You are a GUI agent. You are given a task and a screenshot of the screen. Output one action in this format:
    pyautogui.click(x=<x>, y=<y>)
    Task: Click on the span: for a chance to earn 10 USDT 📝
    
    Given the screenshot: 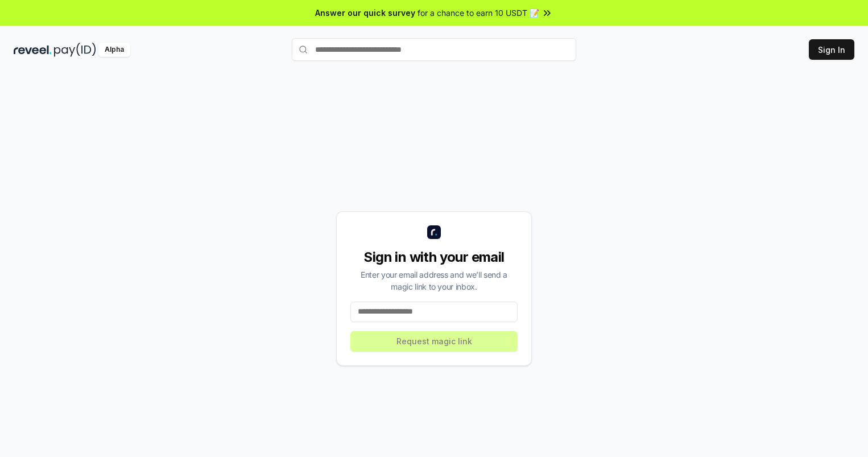 What is the action you would take?
    pyautogui.click(x=478, y=12)
    